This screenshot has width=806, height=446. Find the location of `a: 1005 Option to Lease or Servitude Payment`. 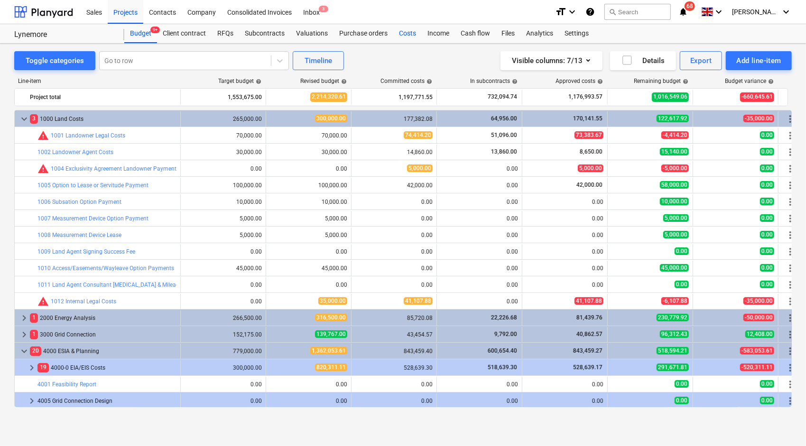

a: 1005 Option to Lease or Servitude Payment is located at coordinates (93, 185).